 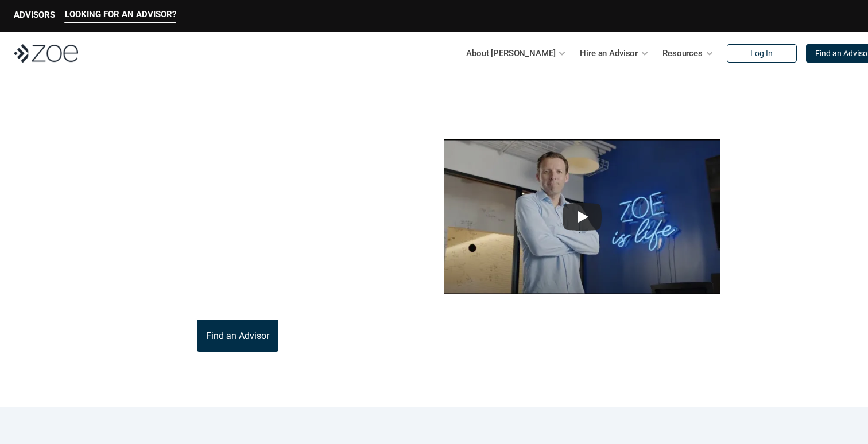 I want to click on p: ADVISORS, so click(x=34, y=15).